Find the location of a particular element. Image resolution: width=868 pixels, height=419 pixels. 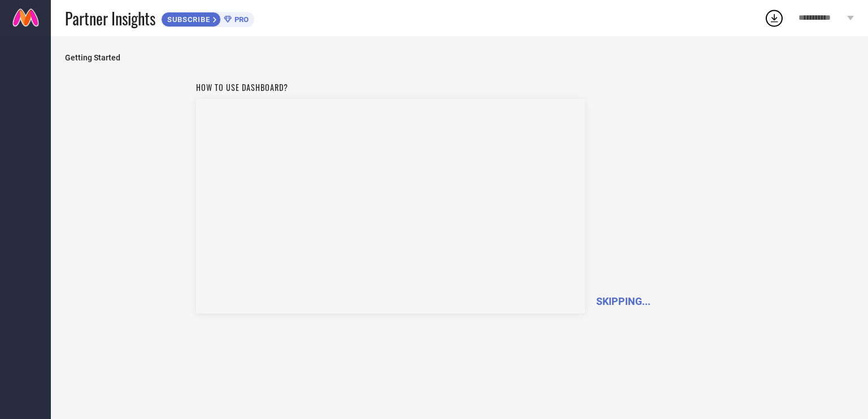

span: SKIPPING... is located at coordinates (623, 302).